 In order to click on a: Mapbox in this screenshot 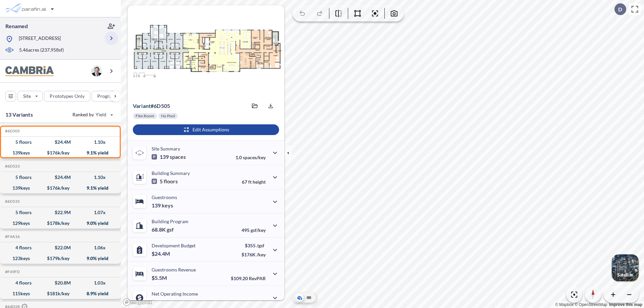, I will do `click(564, 304)`.